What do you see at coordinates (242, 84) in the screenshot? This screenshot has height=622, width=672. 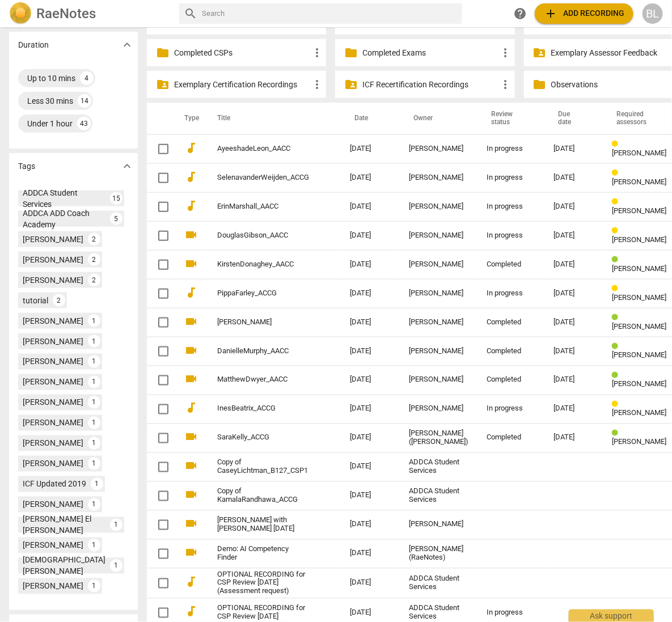 I see `p: Exemplary Certification Recordings` at bounding box center [242, 84].